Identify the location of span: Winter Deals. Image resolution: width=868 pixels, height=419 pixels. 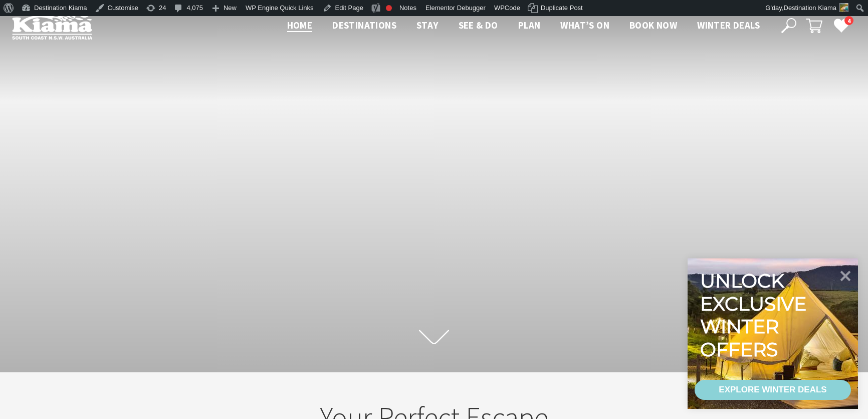
(728, 25).